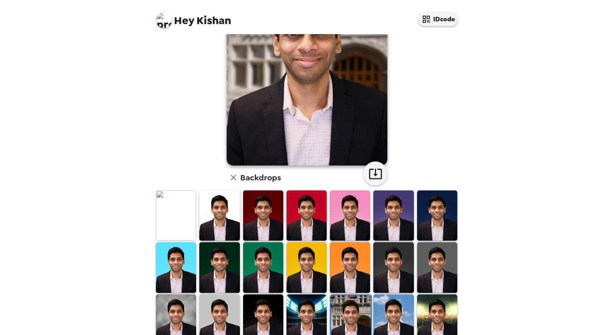 The width and height of the screenshot is (614, 335). I want to click on img: Original, so click(176, 215).